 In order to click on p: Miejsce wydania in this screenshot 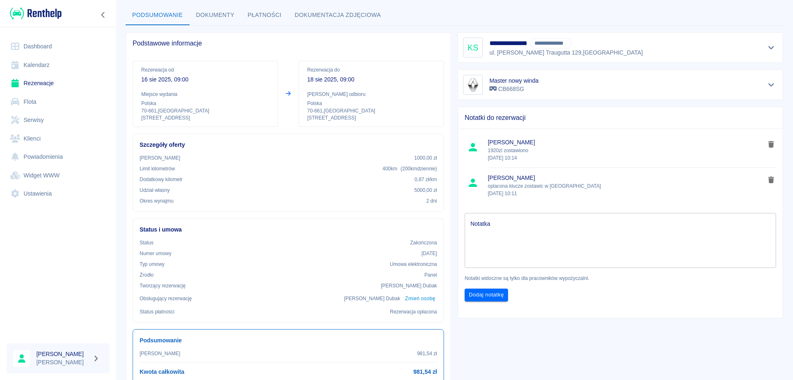, I will do `click(205, 94)`.